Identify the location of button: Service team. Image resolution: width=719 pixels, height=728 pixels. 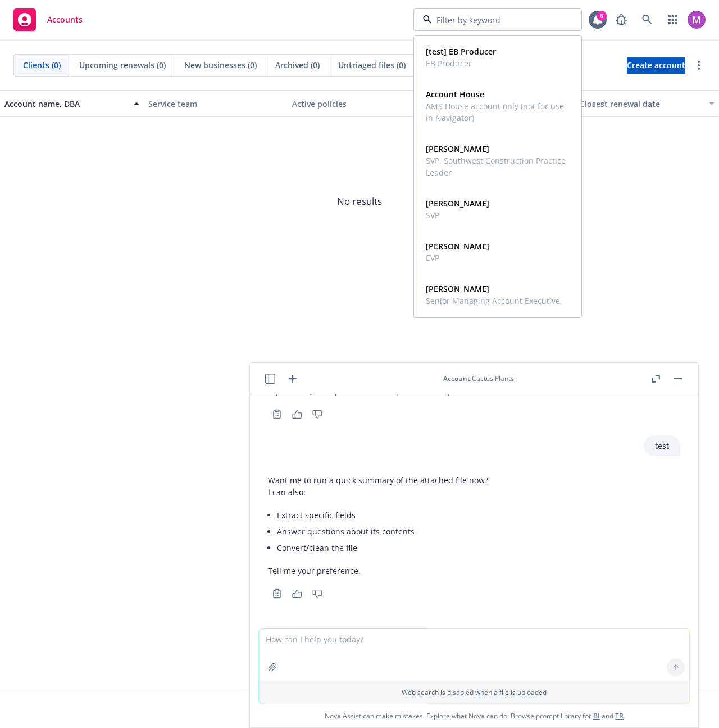
(215, 103).